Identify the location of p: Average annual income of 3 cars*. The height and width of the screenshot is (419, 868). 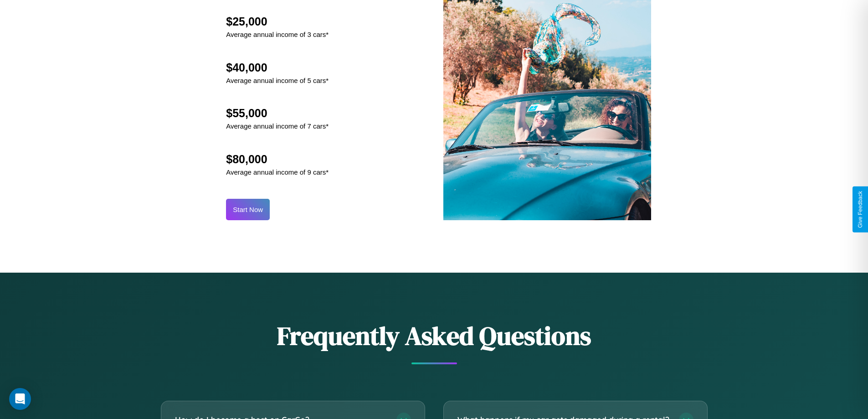
(277, 34).